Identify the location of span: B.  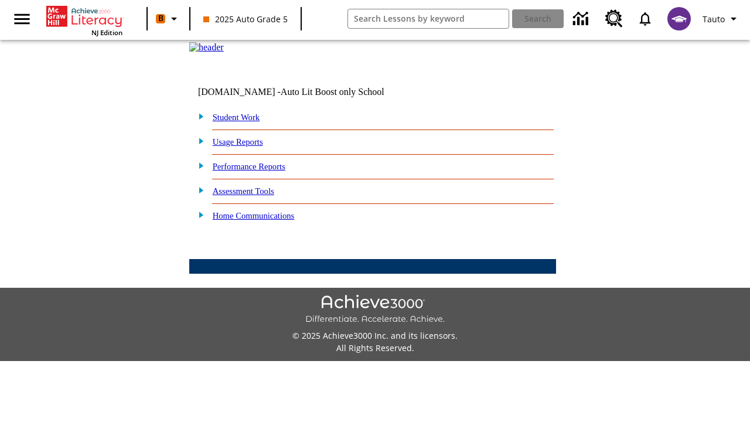
(161, 18).